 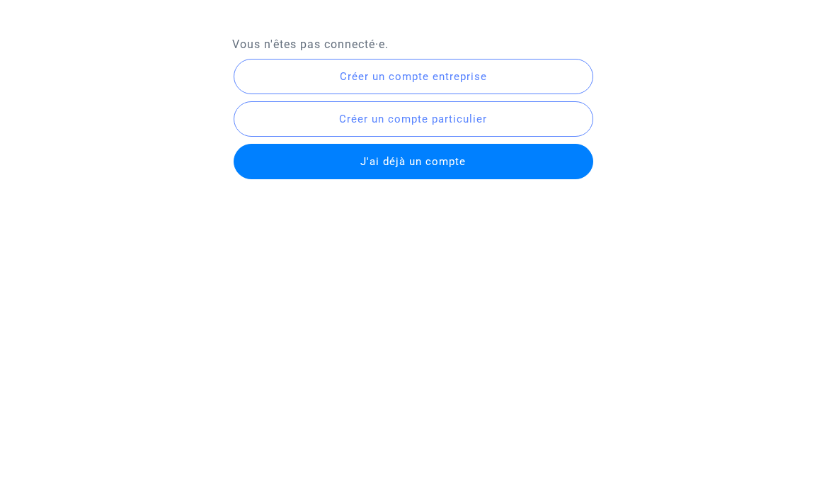 I want to click on a: Créer un compte particulier, so click(x=413, y=117).